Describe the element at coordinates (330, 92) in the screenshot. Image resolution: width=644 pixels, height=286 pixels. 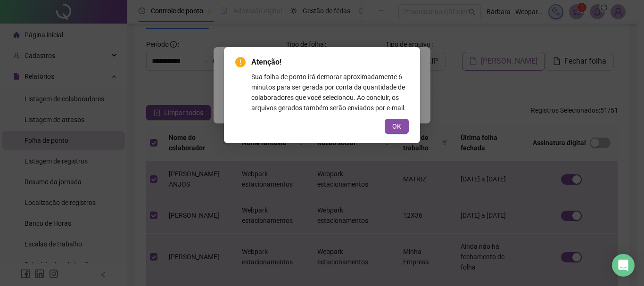
I see `div: Sua folha de ponto irá demorar aproximadamente 6 minutos para ser gerada por conta da quantidade ...` at that location.